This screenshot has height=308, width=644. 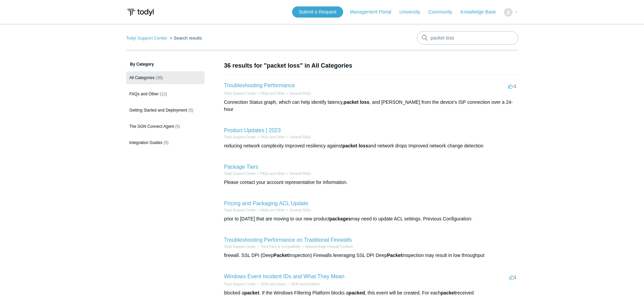 What do you see at coordinates (166, 94) in the screenshot?
I see `a: FAQs and Other (12)` at bounding box center [166, 94].